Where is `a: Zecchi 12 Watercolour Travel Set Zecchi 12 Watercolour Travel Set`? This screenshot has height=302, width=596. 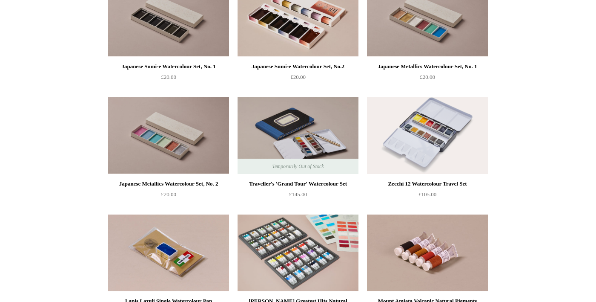
a: Zecchi 12 Watercolour Travel Set Zecchi 12 Watercolour Travel Set is located at coordinates (428, 135).